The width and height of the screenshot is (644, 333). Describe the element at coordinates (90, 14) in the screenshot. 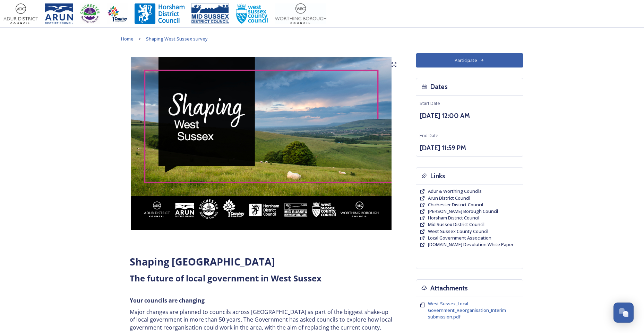

I see `img: CDC%20Logo%20-%20you%20may%20have%20a%20better%20version.jpg` at that location.